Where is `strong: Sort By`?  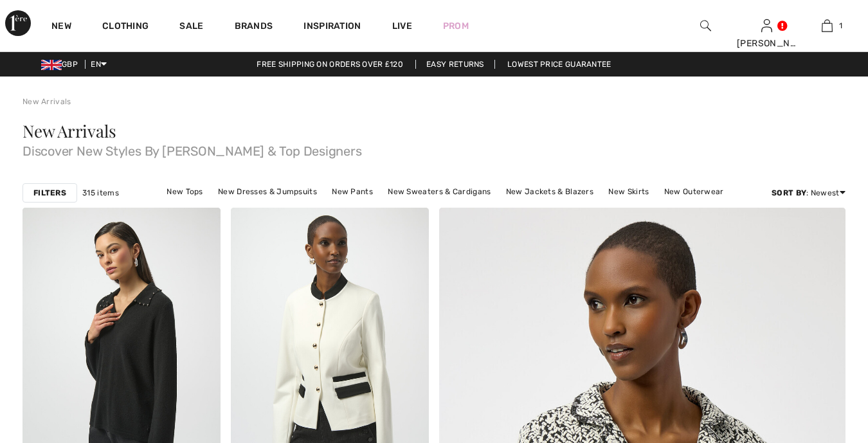
strong: Sort By is located at coordinates (789, 193).